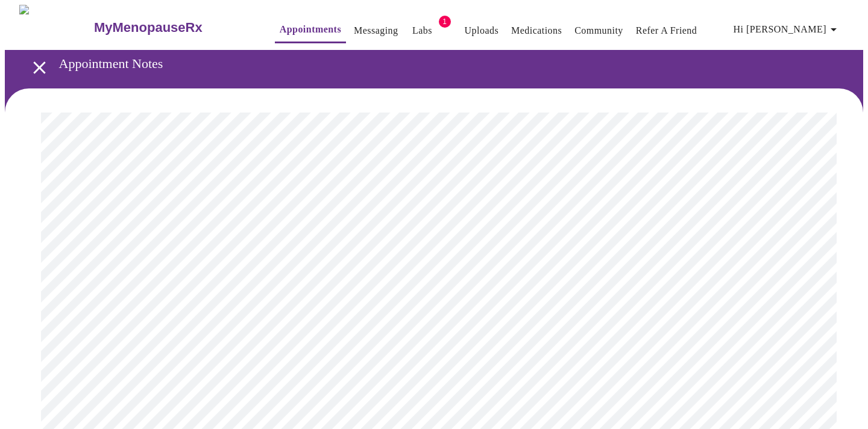  Describe the element at coordinates (311, 30) in the screenshot. I see `a: Appointments` at that location.